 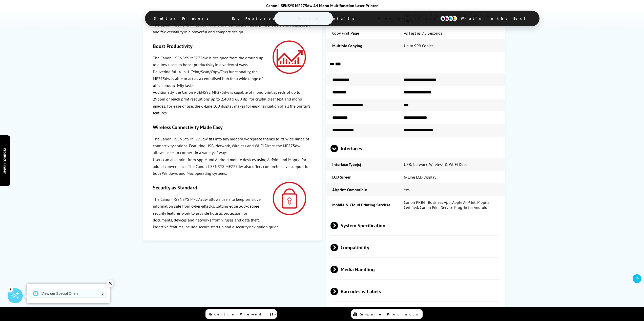 I want to click on p: Additionally, the Canon i-SENSYS MF275dw is capable of mono print speeds of up to 29ppm or reach ..., so click(x=232, y=103).